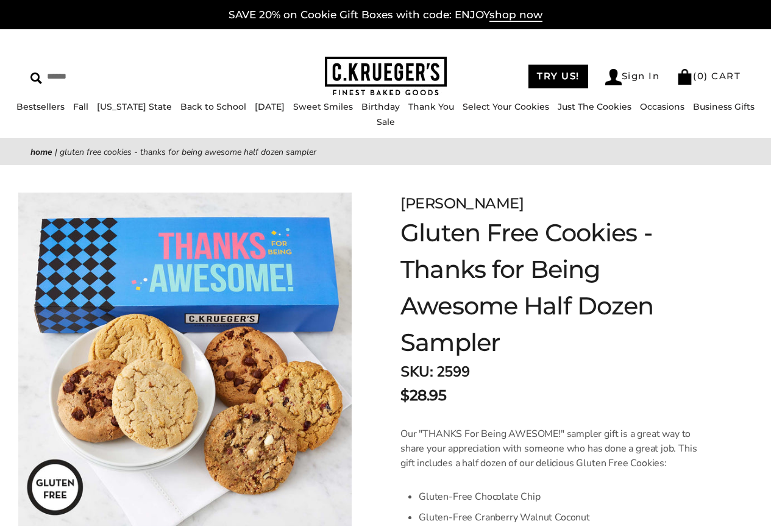 This screenshot has width=771, height=532. Describe the element at coordinates (386, 76) in the screenshot. I see `img: C.KRUEGER'S` at that location.